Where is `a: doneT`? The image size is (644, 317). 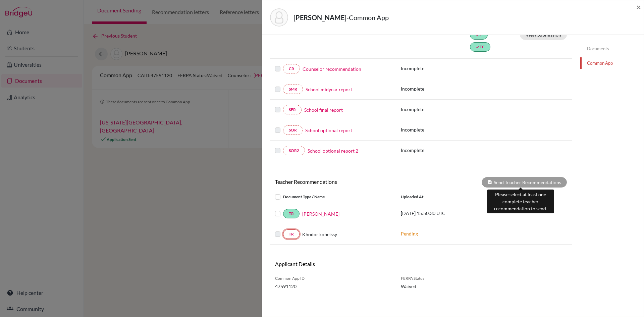
a: doneT is located at coordinates (479, 35).